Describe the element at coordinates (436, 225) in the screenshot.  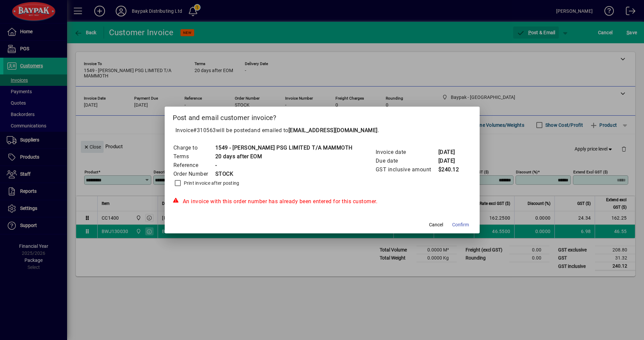
I see `span: Cancel` at that location.